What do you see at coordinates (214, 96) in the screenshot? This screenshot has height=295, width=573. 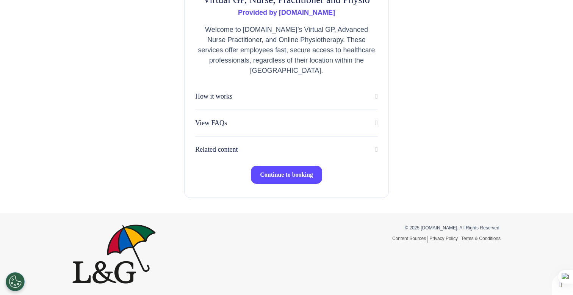 I see `p: How it works` at bounding box center [214, 96].